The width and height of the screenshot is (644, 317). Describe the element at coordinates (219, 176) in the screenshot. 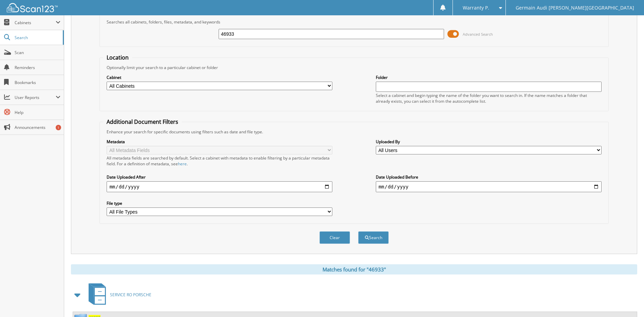

I see `label: Date Uploaded After` at that location.